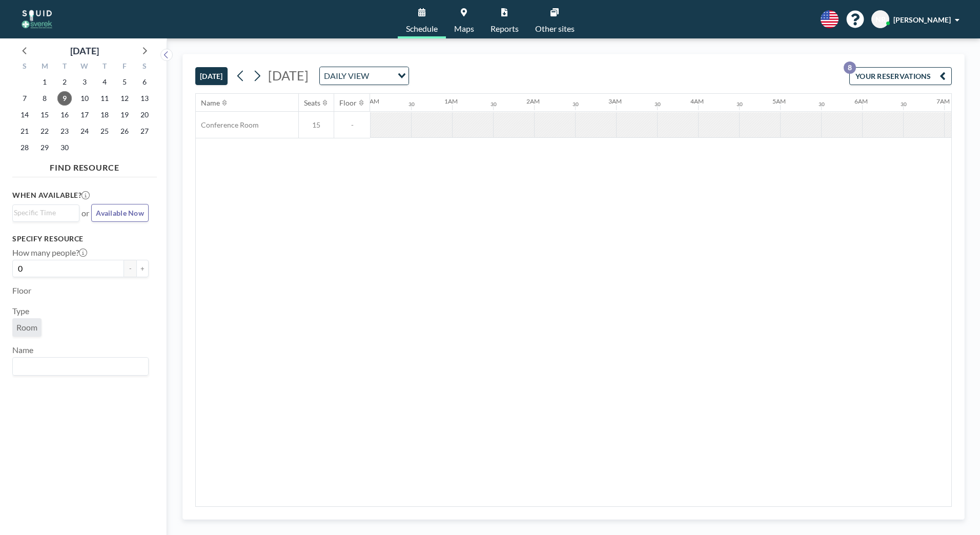  What do you see at coordinates (65, 98) in the screenshot?
I see `span: Tuesday, September 9, 2025` at bounding box center [65, 98].